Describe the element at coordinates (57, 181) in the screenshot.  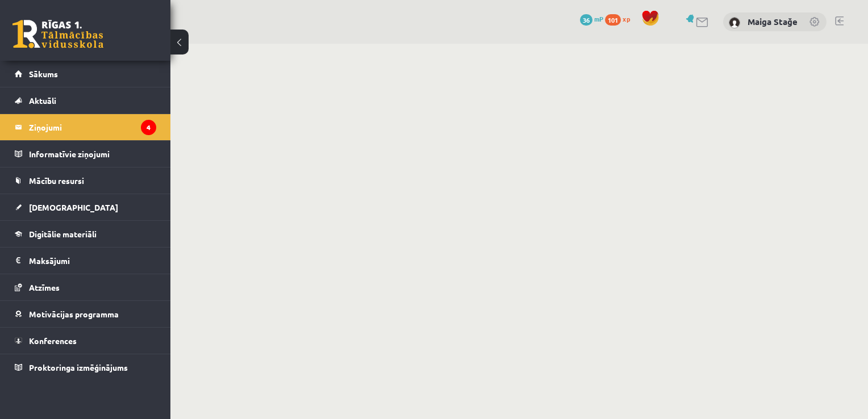
I see `span: Mācību resursi` at that location.